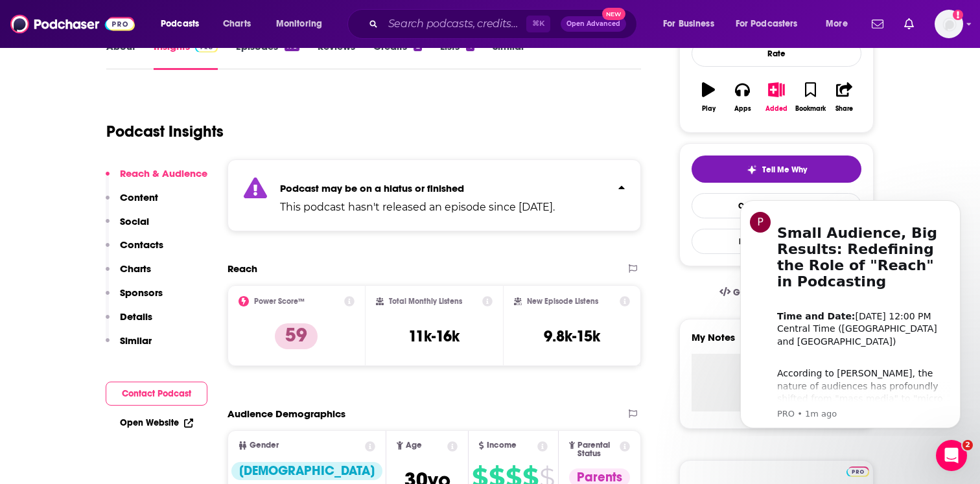 This screenshot has width=980, height=484. Describe the element at coordinates (243, 269) in the screenshot. I see `h2: Reach` at that location.